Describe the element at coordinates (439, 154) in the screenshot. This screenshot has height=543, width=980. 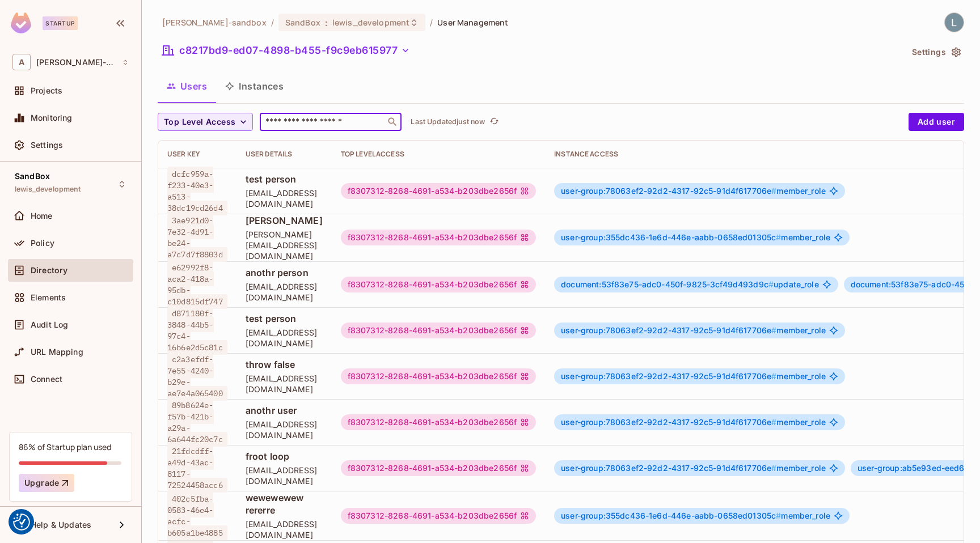
I see `div: Top Level Access` at that location.